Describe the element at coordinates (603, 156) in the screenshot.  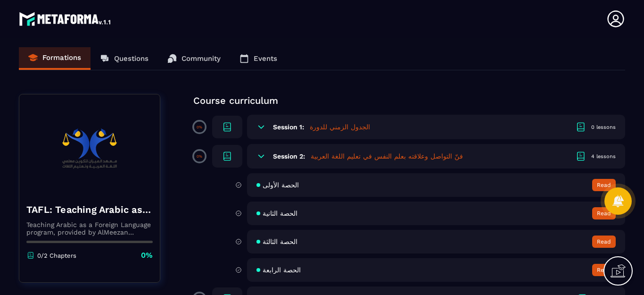
I see `div: 4 lessons` at that location.